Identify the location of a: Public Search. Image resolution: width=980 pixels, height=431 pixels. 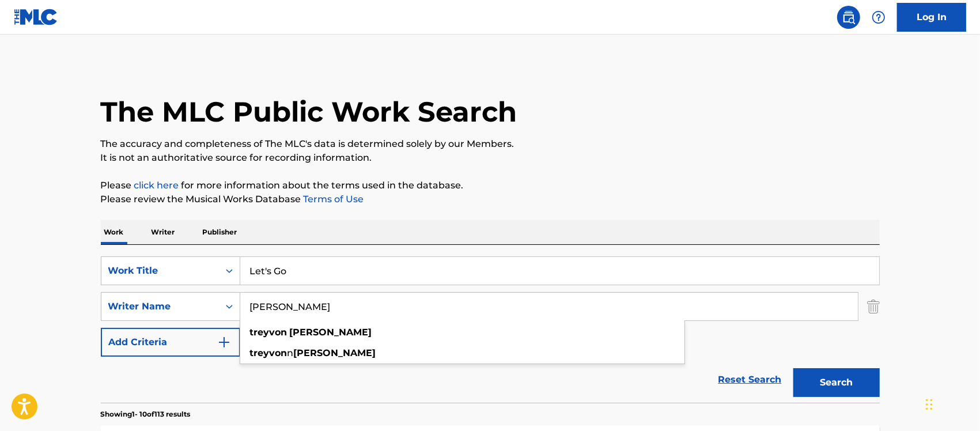
(849, 17).